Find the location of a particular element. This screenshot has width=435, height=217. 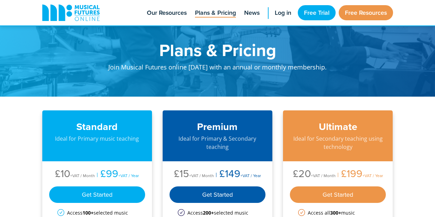

a: Free Trial is located at coordinates (317, 13).